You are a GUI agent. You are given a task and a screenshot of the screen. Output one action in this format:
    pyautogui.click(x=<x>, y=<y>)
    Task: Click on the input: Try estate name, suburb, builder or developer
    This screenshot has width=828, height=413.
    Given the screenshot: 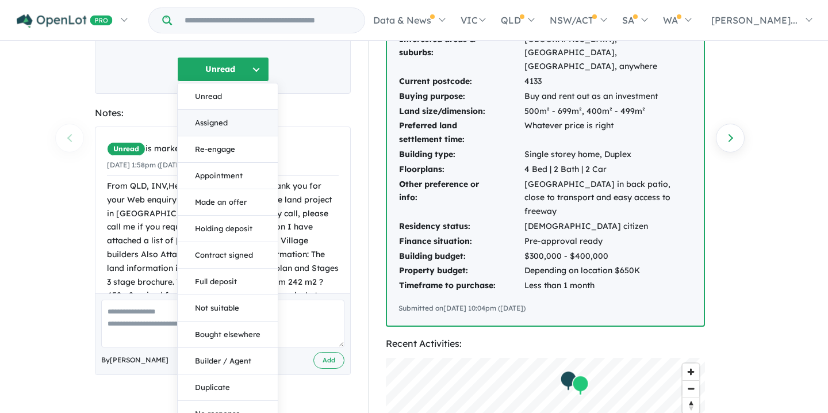 What is the action you would take?
    pyautogui.click(x=268, y=20)
    